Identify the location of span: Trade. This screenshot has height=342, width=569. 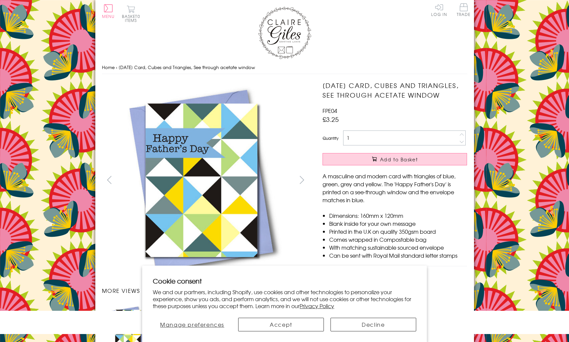
(464, 10).